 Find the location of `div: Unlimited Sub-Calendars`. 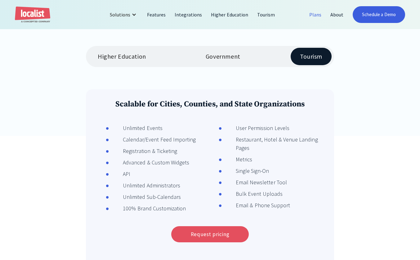

div: Unlimited Sub-Calendars is located at coordinates (145, 197).